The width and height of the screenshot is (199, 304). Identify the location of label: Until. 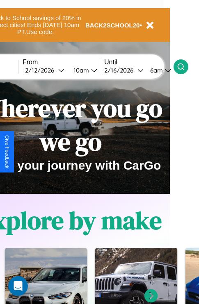
(139, 62).